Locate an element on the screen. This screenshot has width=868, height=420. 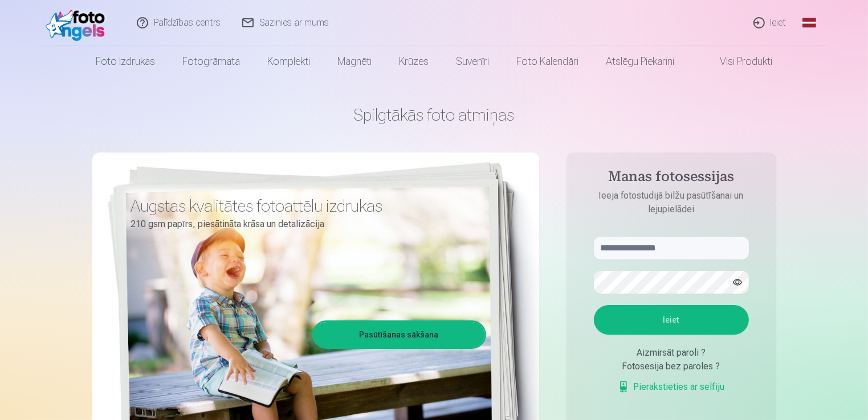
a: Magnēti is located at coordinates (354, 62).